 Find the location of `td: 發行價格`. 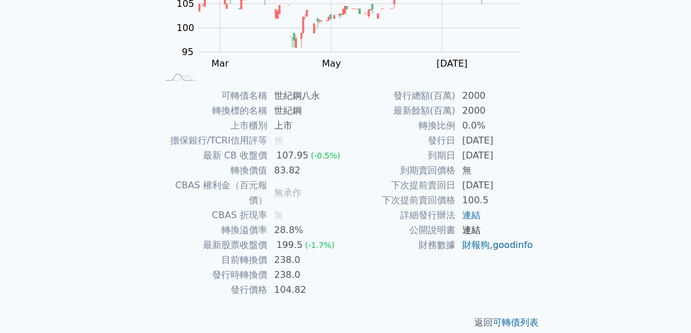

td: 發行價格 is located at coordinates (212, 290).